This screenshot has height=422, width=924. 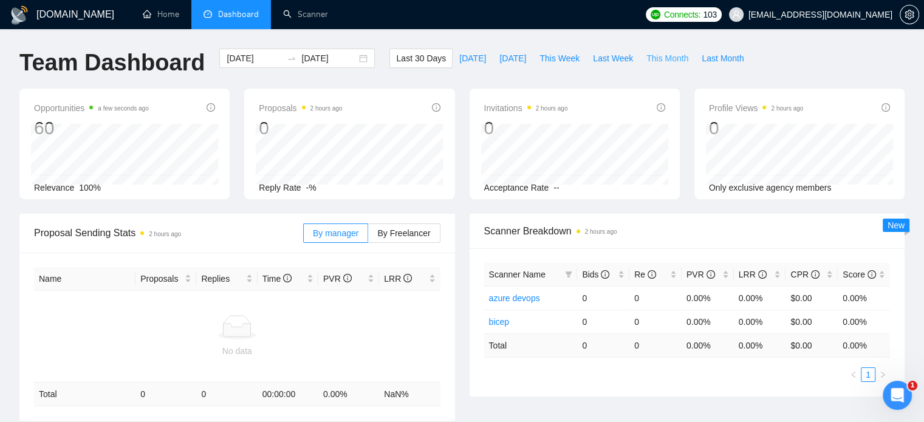 I want to click on span: Last Month, so click(x=722, y=58).